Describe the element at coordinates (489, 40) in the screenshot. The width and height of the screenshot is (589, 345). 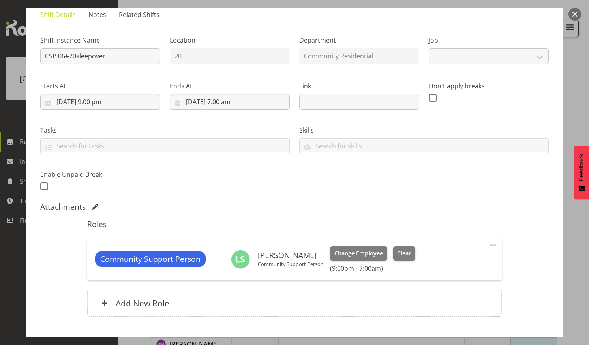
I see `label: Job` at that location.